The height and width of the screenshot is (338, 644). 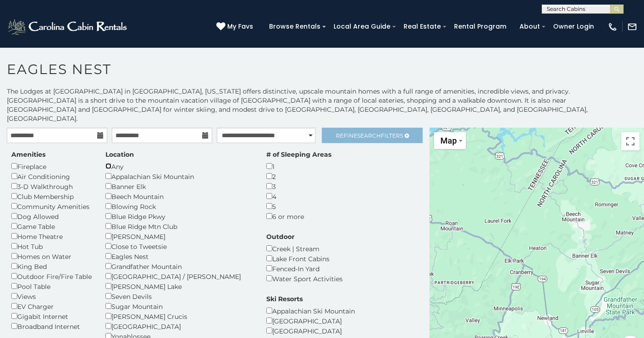 I want to click on div: 1, so click(x=299, y=167).